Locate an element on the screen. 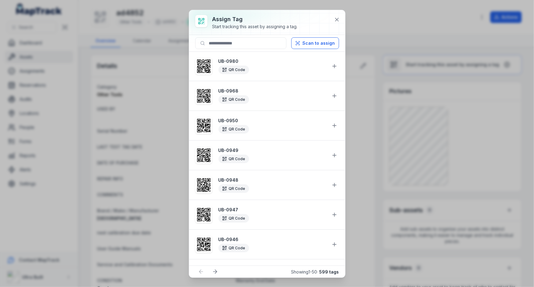 This screenshot has width=534, height=287. strong: UB-0950 is located at coordinates (272, 121).